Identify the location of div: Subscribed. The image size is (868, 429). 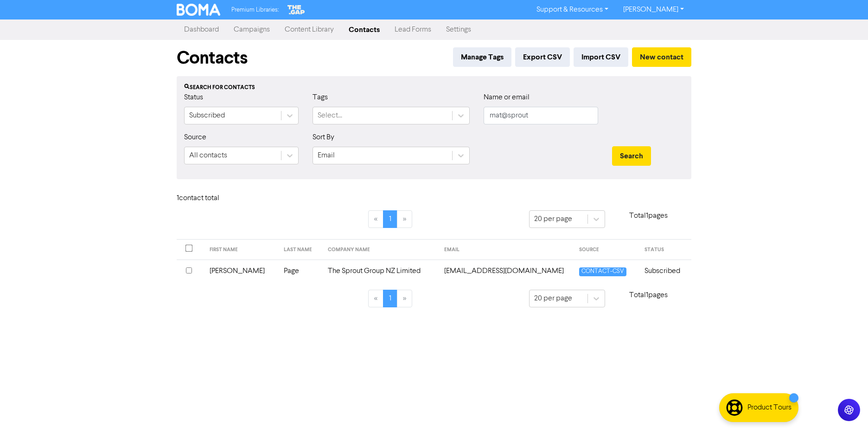
(207, 115).